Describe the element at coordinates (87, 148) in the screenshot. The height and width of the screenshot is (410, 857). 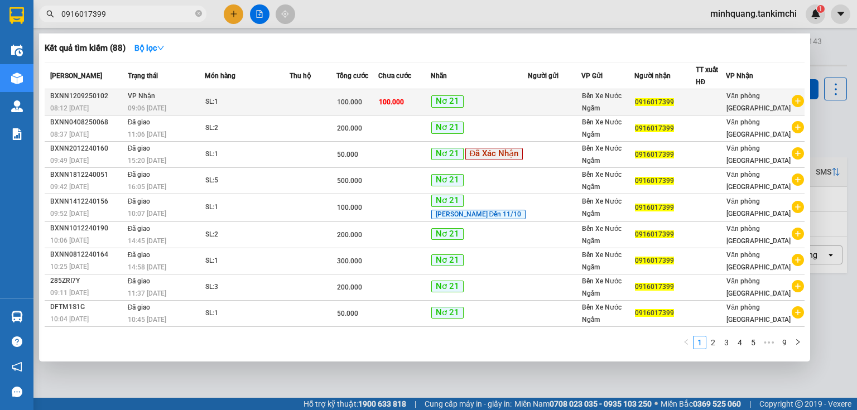
I see `div: BXNN2012240160` at that location.